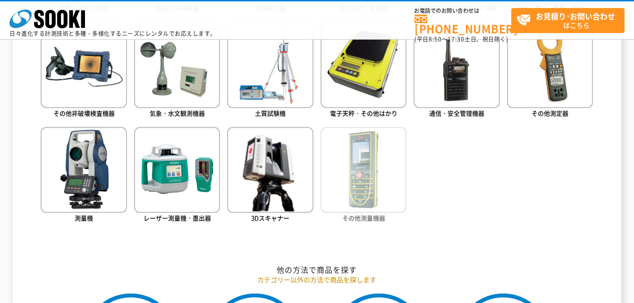 This screenshot has height=303, width=634. What do you see at coordinates (84, 170) in the screenshot?
I see `img: 測量機` at bounding box center [84, 170].